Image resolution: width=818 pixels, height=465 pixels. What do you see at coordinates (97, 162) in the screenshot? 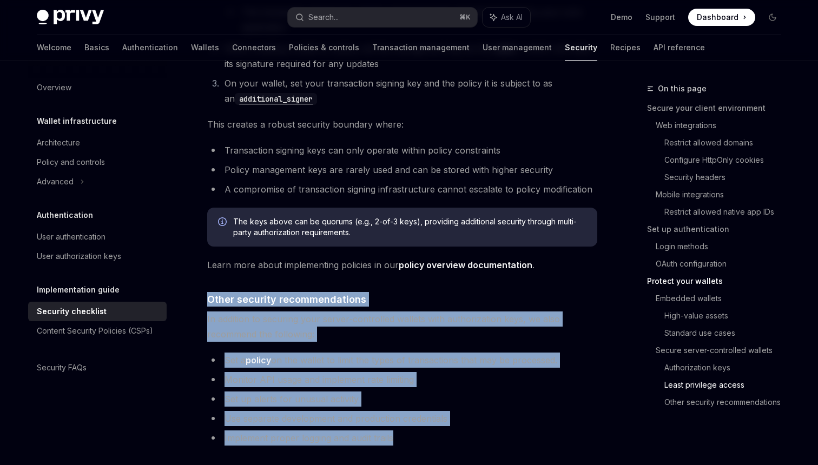
I see `a: Policy and controls` at bounding box center [97, 162].